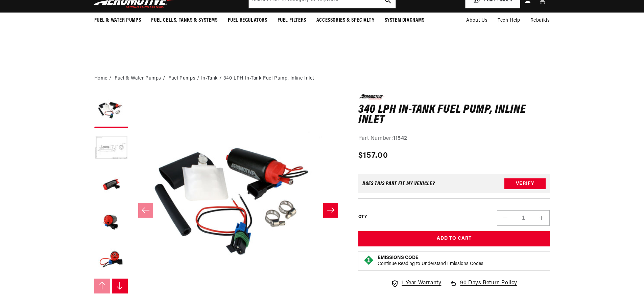 This screenshot has height=306, width=644. Describe the element at coordinates (184, 20) in the screenshot. I see `span: Fuel Cells, Tanks & Systems` at that location.